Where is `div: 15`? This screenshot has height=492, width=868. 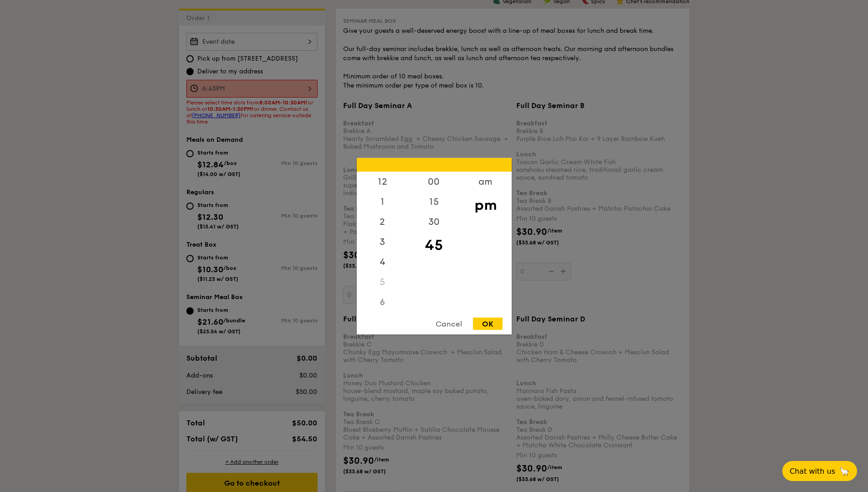 div: 15 is located at coordinates (434, 201).